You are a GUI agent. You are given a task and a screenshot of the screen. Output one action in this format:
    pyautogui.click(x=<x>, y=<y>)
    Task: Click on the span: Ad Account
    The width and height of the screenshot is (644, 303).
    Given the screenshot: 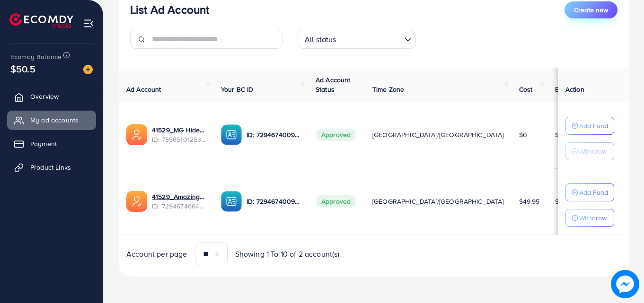 What is the action you would take?
    pyautogui.click(x=144, y=90)
    